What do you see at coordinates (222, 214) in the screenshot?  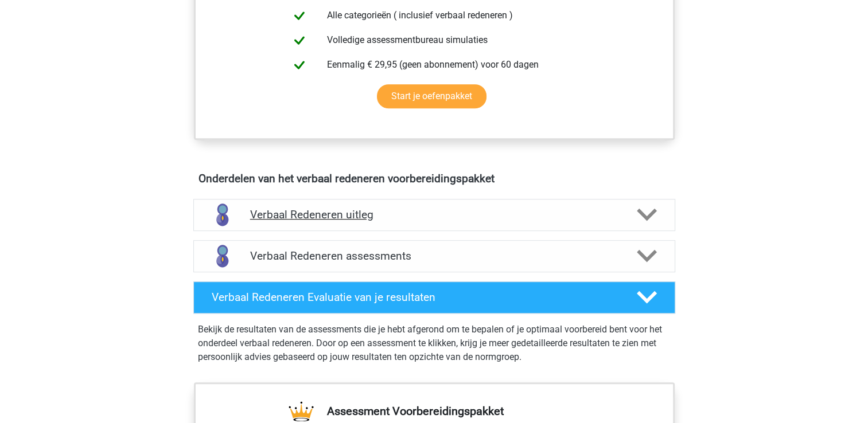 I see `img: verbaal redeneren uitleg` at bounding box center [222, 214].